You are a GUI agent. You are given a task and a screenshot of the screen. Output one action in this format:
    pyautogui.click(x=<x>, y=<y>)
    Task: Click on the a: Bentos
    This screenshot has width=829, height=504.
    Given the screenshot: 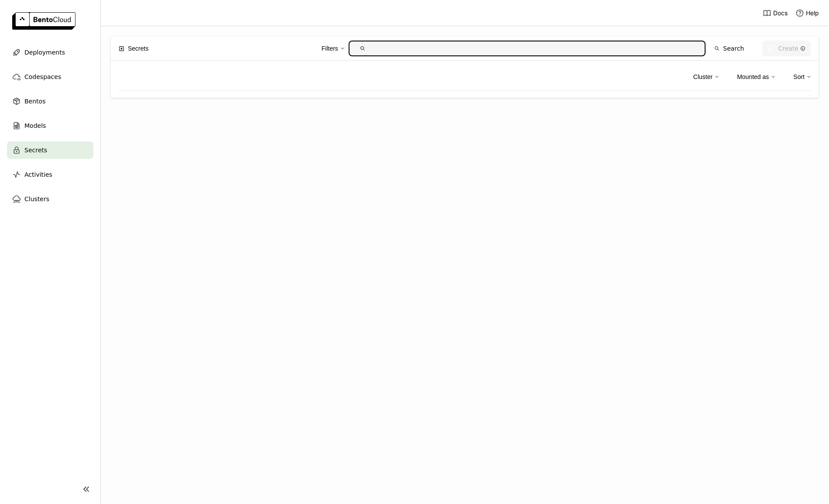 What is the action you would take?
    pyautogui.click(x=50, y=101)
    